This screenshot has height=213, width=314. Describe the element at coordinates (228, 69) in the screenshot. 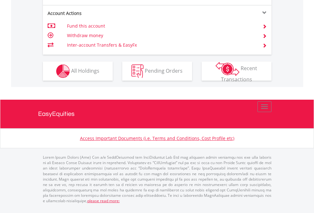

I see `img: transactions-zar-wht.png` at that location.